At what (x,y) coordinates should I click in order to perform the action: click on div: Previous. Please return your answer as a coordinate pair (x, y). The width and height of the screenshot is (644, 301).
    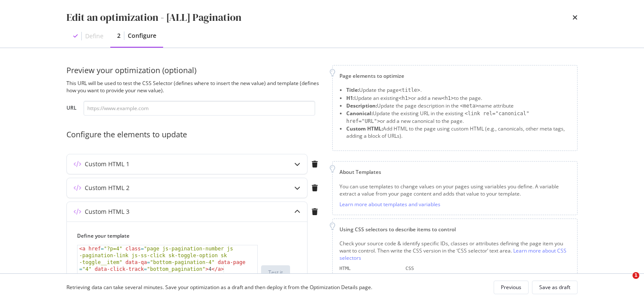
    Looking at the image, I should click on (511, 287).